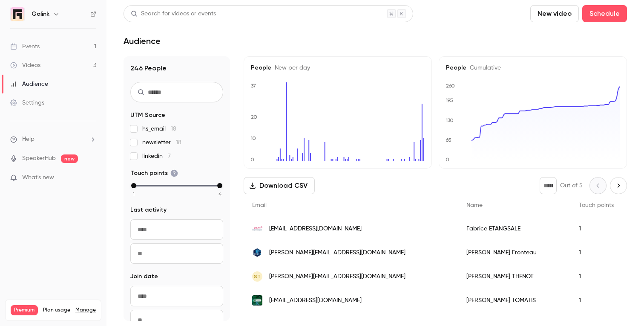 This screenshot has height=326, width=644. What do you see at coordinates (156, 156) in the screenshot?
I see `span: linkedin` at bounding box center [156, 156].